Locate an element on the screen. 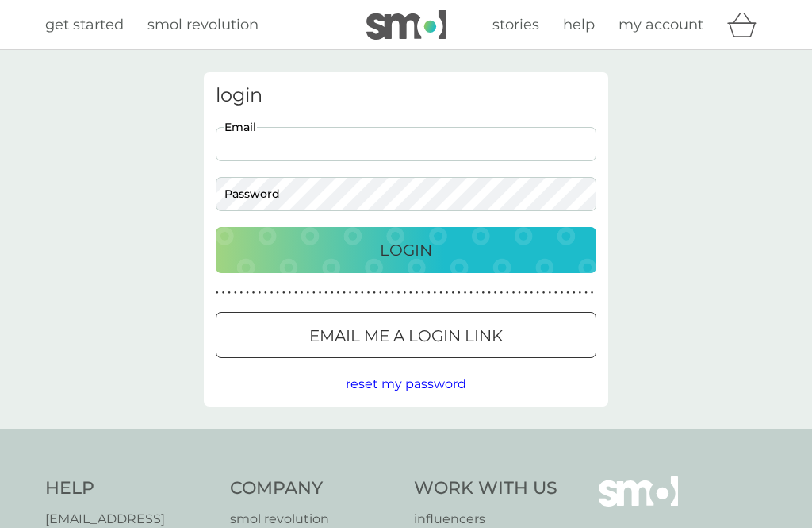  a: my account is located at coordinates (660, 25).